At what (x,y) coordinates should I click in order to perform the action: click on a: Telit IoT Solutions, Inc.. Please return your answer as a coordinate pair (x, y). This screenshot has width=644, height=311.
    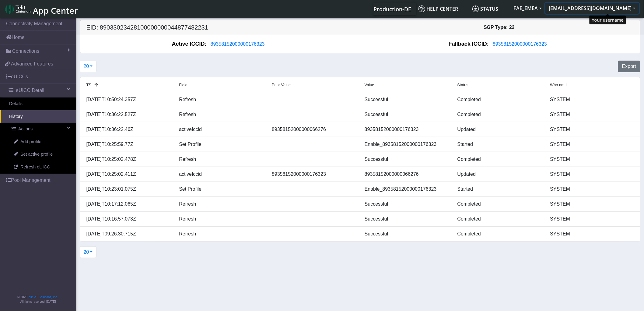
    Looking at the image, I should click on (43, 297).